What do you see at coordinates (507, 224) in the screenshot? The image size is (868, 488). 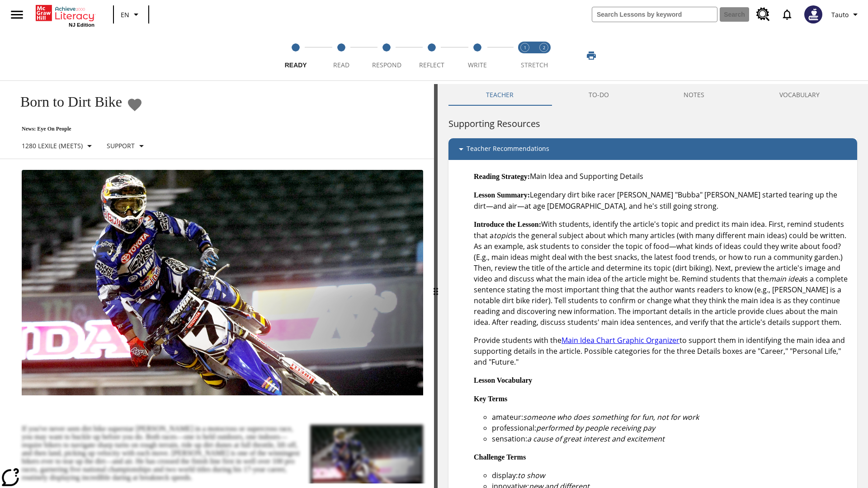 I see `strong: Introduce the Lesson:` at bounding box center [507, 224].